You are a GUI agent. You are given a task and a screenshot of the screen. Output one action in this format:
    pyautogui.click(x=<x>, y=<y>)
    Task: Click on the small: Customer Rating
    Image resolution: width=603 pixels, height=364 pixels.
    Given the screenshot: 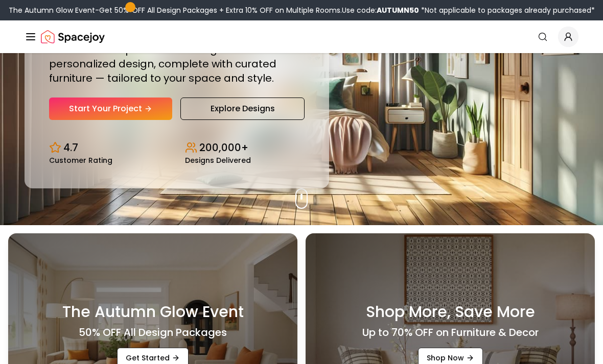 What is the action you would take?
    pyautogui.click(x=81, y=160)
    